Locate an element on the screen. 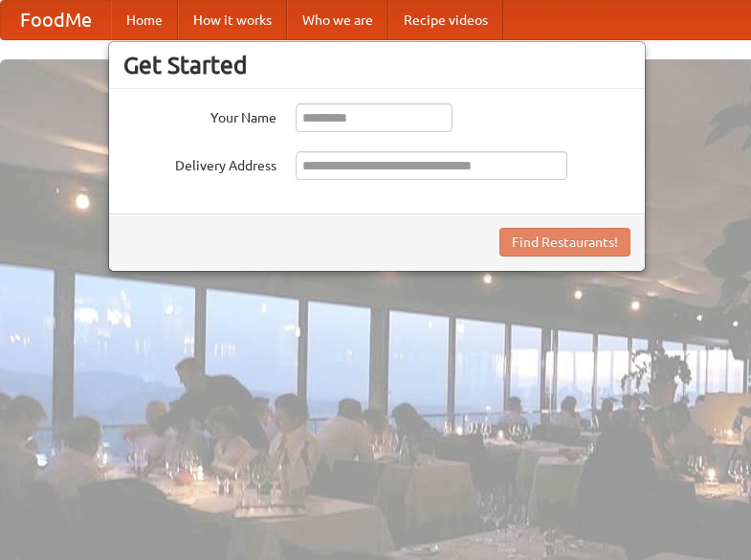  a: Recipe videos is located at coordinates (446, 21).